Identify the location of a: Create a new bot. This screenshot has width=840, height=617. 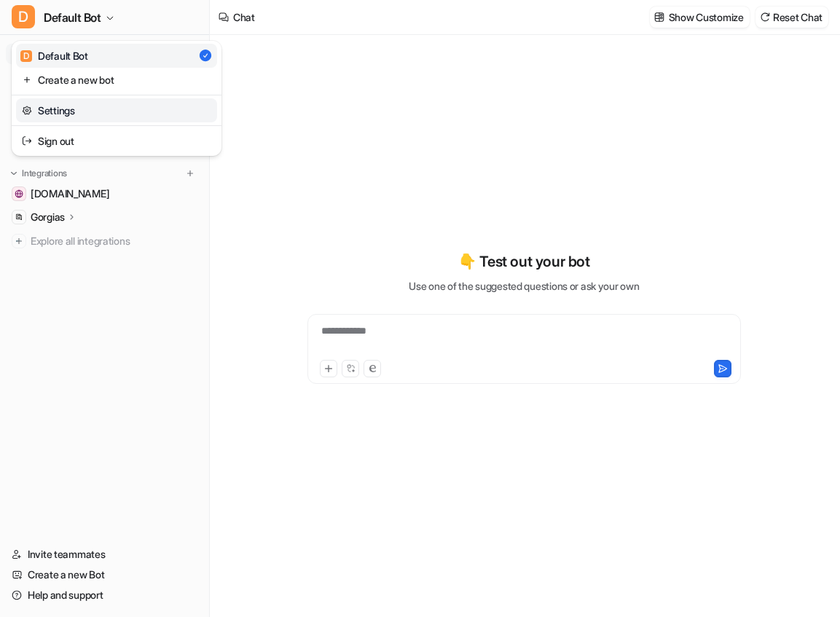
(117, 80).